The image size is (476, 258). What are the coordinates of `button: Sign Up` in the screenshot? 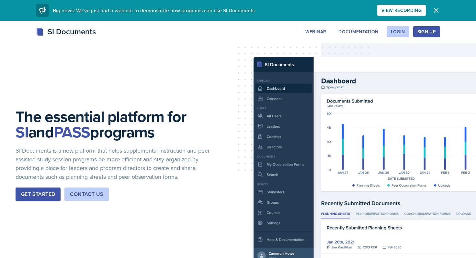 It's located at (427, 32).